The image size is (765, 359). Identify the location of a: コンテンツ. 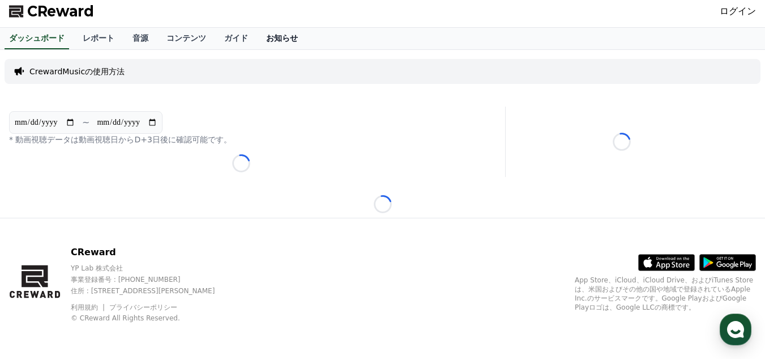
(186, 39).